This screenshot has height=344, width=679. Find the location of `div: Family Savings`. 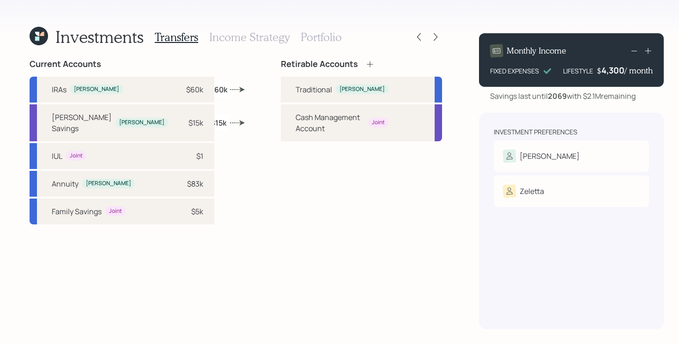

div: Family Savings is located at coordinates (77, 212).